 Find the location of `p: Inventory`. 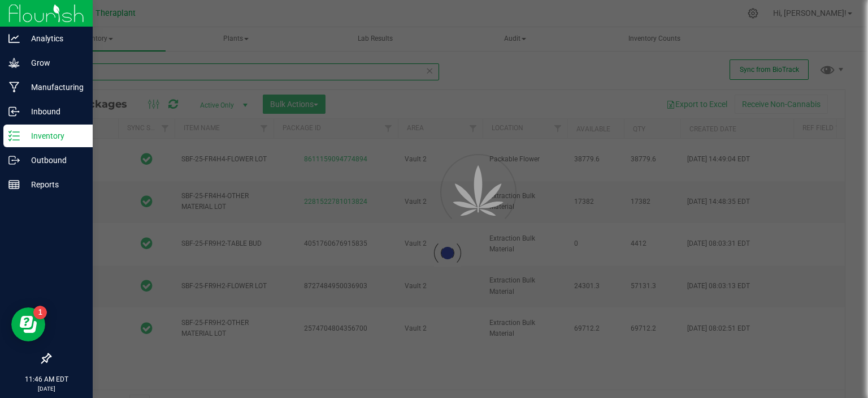

p: Inventory is located at coordinates (53, 136).